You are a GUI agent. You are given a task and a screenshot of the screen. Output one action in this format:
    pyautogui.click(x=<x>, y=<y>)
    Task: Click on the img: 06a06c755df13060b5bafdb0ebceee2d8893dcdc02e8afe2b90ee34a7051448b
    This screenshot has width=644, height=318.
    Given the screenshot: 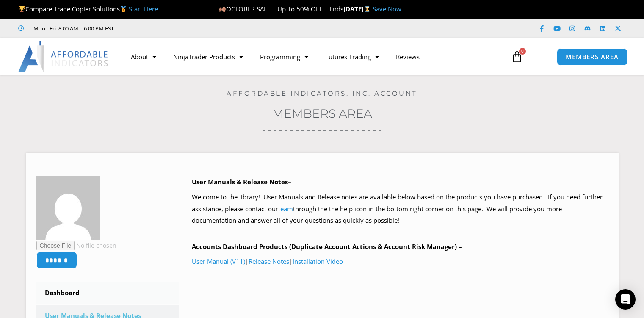 What is the action you would take?
    pyautogui.click(x=68, y=208)
    